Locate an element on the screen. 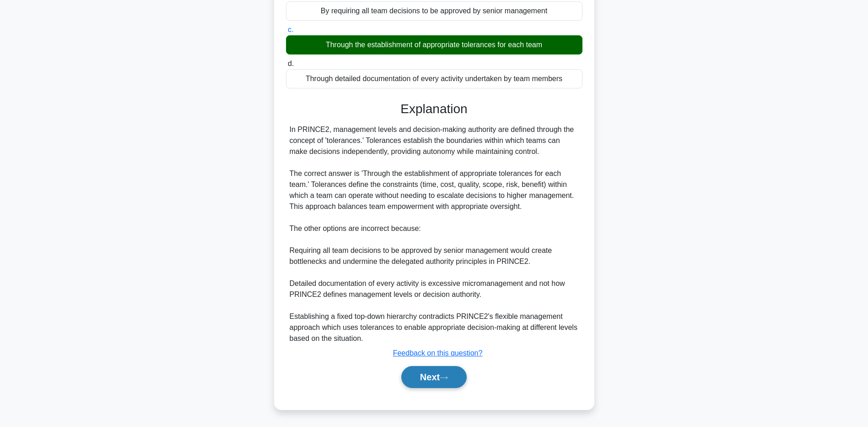  button: Next is located at coordinates (434, 377).